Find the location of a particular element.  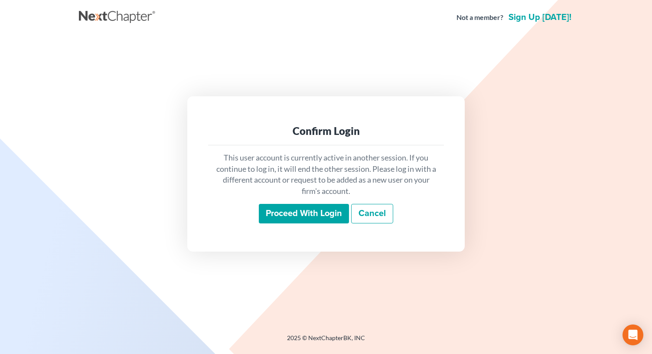

strong: Not a member? is located at coordinates (480, 17).